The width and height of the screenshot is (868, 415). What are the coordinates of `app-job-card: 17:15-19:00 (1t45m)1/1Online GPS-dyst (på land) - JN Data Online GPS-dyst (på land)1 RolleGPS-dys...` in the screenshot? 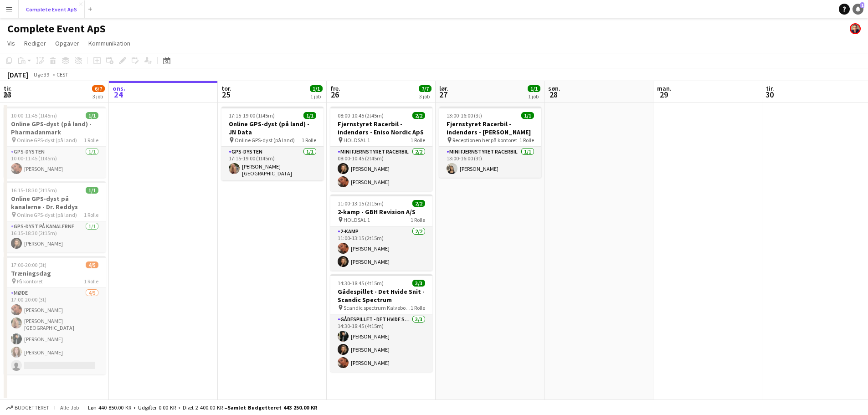 It's located at (273, 143).